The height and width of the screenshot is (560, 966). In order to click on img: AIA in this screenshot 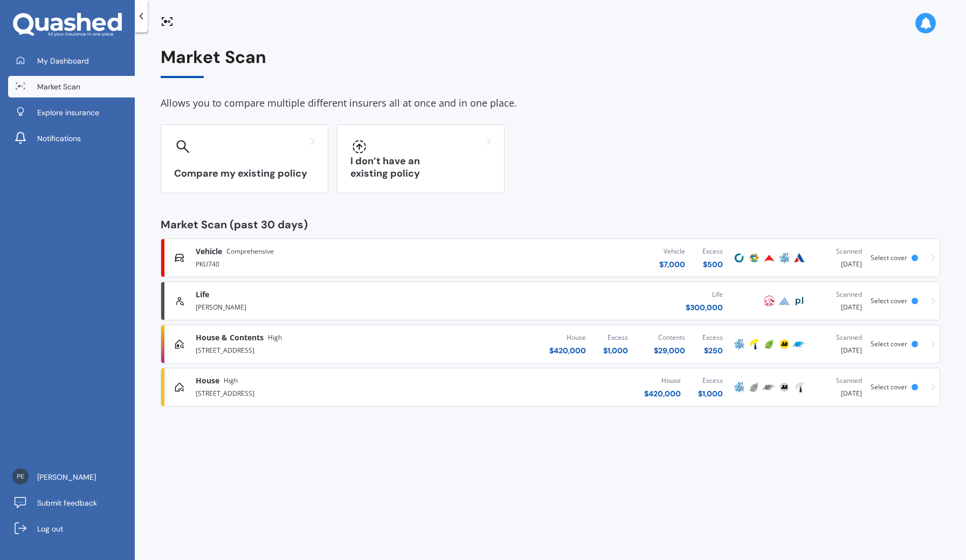, I will do `click(769, 301)`.